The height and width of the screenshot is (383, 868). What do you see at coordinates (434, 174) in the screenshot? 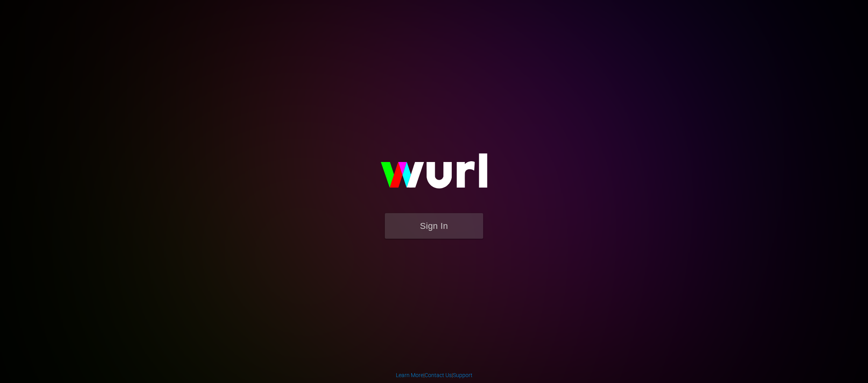
I see `img: wurl-logo-on-black-223613ac3d8ba8fe6dc639794a292ebdb59501304c7dfd60c99c58986ef67473.svg` at bounding box center [434, 174].